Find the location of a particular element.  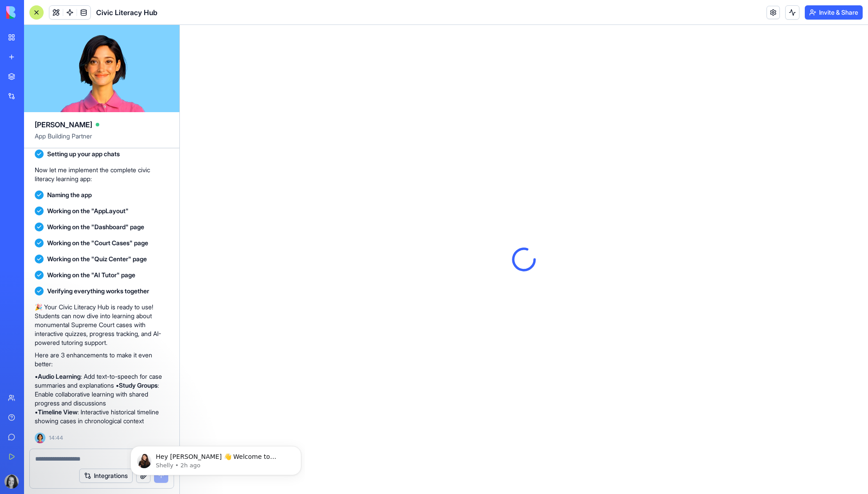

p: Here are 3 enhancements to make it even better: is located at coordinates (101, 360).